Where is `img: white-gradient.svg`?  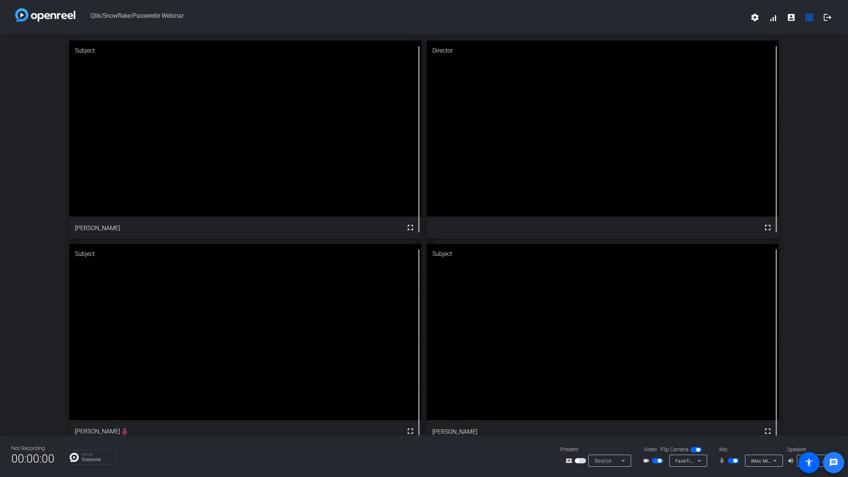
img: white-gradient.svg is located at coordinates (45, 15).